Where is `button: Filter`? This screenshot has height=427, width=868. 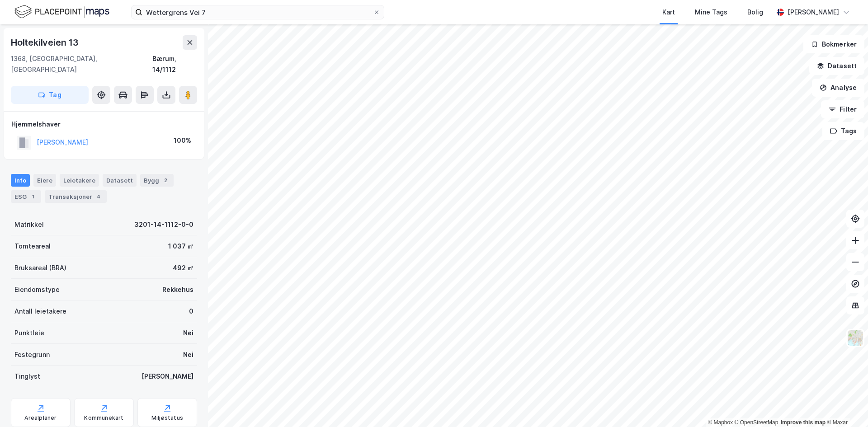 button: Filter is located at coordinates (842, 109).